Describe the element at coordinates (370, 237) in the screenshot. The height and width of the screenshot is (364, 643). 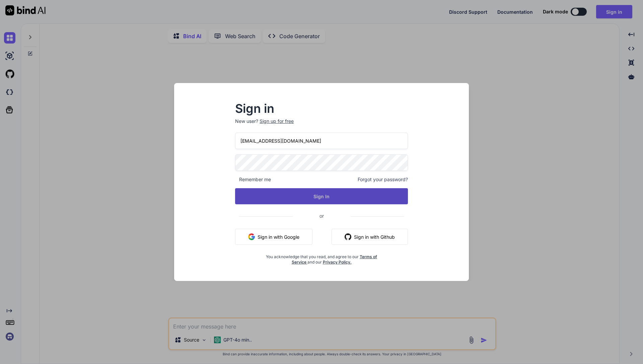
I see `button: Sign in with Github` at that location.